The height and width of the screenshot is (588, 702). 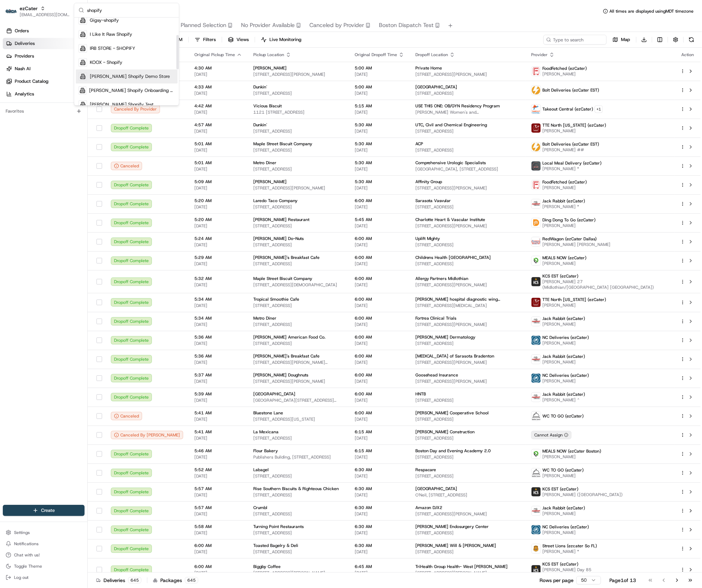 What do you see at coordinates (124, 74) in the screenshot?
I see `button: Start new chat` at bounding box center [124, 74].